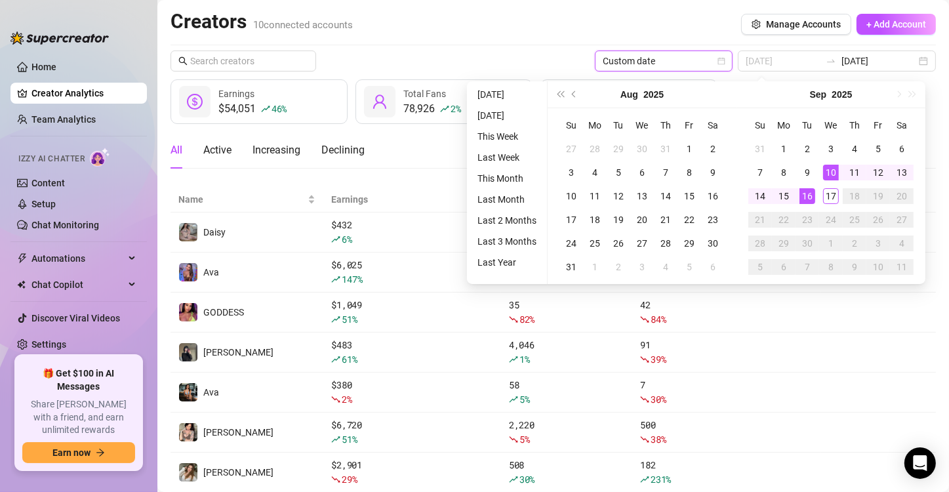 The height and width of the screenshot is (492, 949). What do you see at coordinates (902, 196) in the screenshot?
I see `div: 20` at bounding box center [902, 196].